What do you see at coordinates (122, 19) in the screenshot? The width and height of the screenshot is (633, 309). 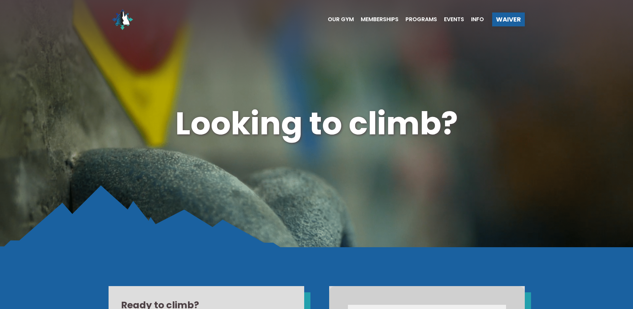 I see `img: North Wall Logo` at bounding box center [122, 19].